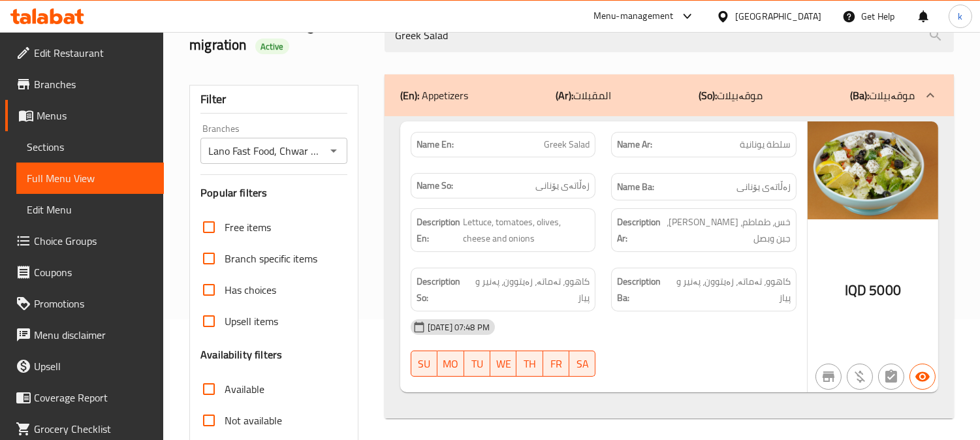  Describe the element at coordinates (450, 363) in the screenshot. I see `button: MO` at that location.